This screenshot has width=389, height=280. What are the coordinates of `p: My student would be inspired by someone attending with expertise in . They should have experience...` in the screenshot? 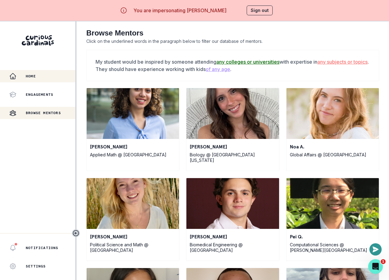 It's located at (232, 65).